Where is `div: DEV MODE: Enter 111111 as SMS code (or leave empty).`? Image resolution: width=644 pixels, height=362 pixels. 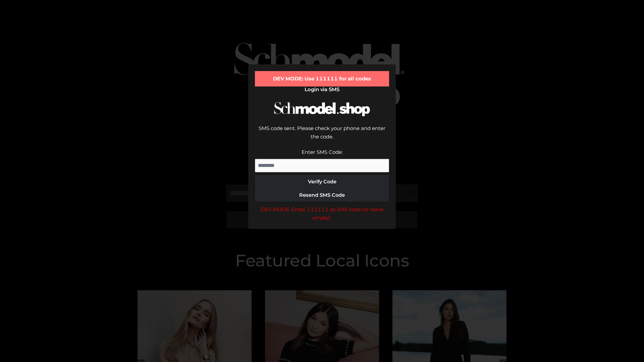 div: DEV MODE: Enter 111111 as SMS code (or leave empty). is located at coordinates (322, 213).